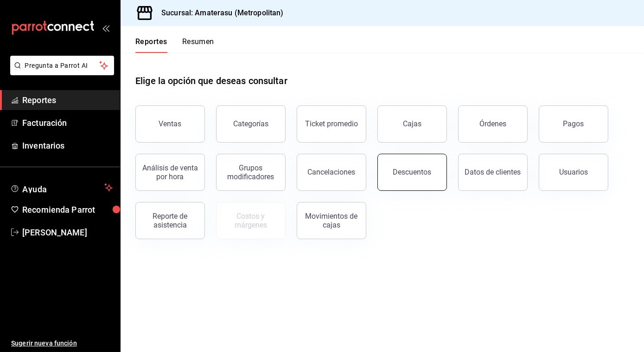 Image resolution: width=644 pixels, height=352 pixels. What do you see at coordinates (170, 172) in the screenshot?
I see `div: Análisis de venta por hora` at bounding box center [170, 172].